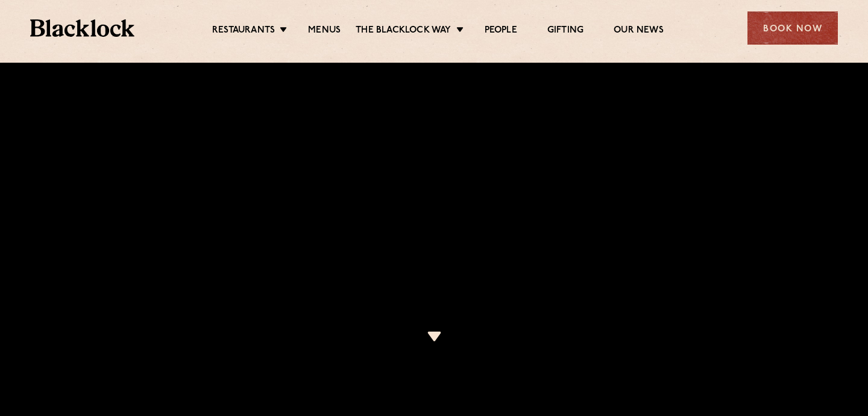 The height and width of the screenshot is (416, 868). Describe the element at coordinates (244, 31) in the screenshot. I see `a: Restaurants` at that location.